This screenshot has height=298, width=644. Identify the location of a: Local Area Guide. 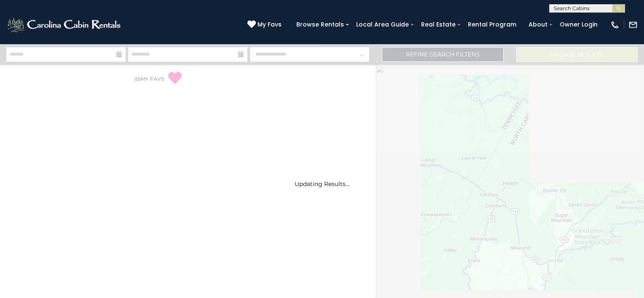
(382, 25).